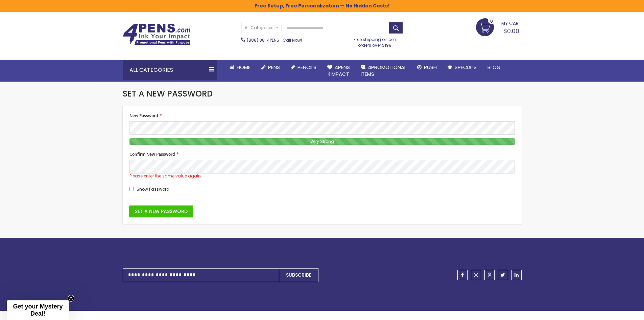 The height and width of the screenshot is (320, 644). Describe the element at coordinates (462, 67) in the screenshot. I see `a: Specials` at that location.